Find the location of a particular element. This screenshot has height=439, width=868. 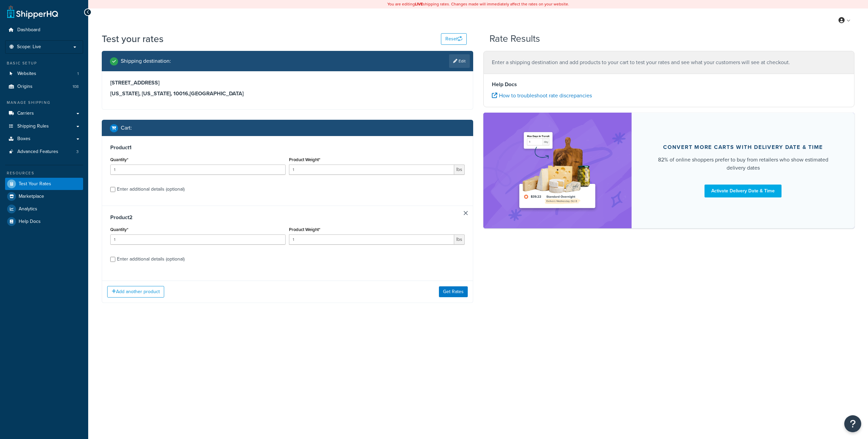

a: Test Your Rates is located at coordinates (44, 184).